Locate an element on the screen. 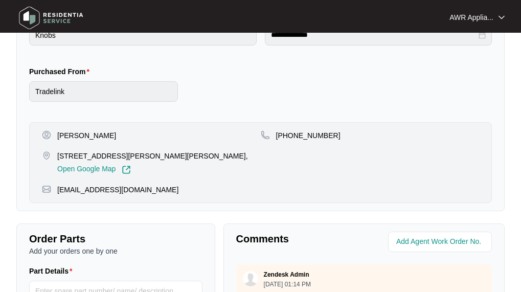 The height and width of the screenshot is (292, 521). input: Add Agent Work Order No. is located at coordinates (441, 242).